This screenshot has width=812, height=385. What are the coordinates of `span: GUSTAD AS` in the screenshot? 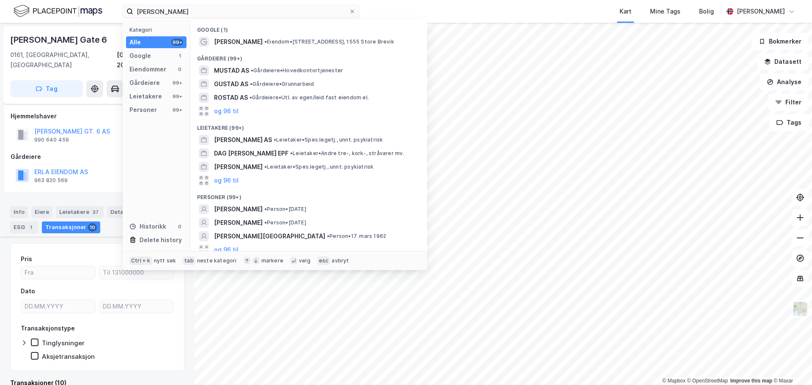 It's located at (231, 84).